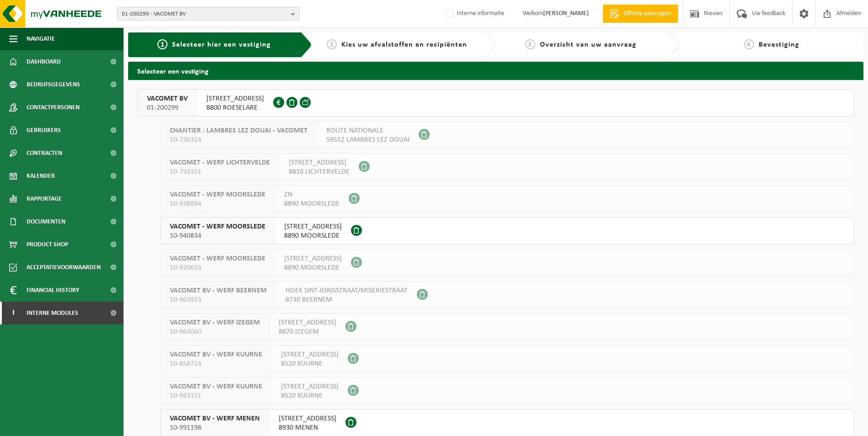 The width and height of the screenshot is (868, 436). Describe the element at coordinates (222, 45) in the screenshot. I see `span: Selecteer hier een vestiging` at that location.